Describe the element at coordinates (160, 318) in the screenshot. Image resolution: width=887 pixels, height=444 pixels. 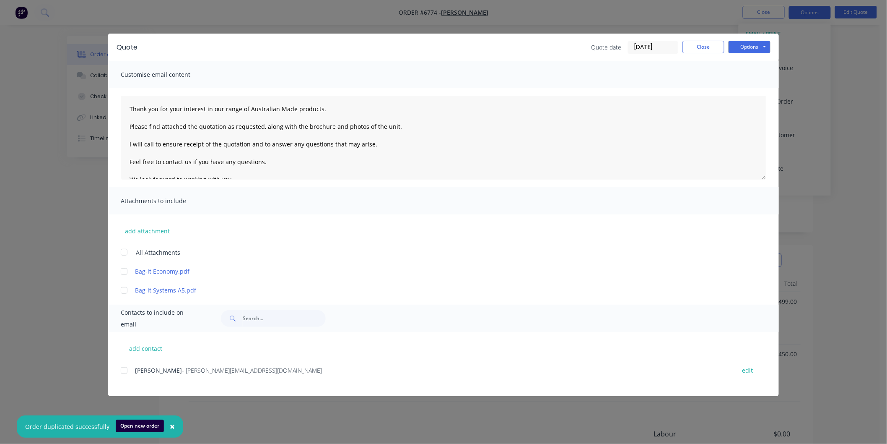
I see `span: Contacts to include on email` at that location.